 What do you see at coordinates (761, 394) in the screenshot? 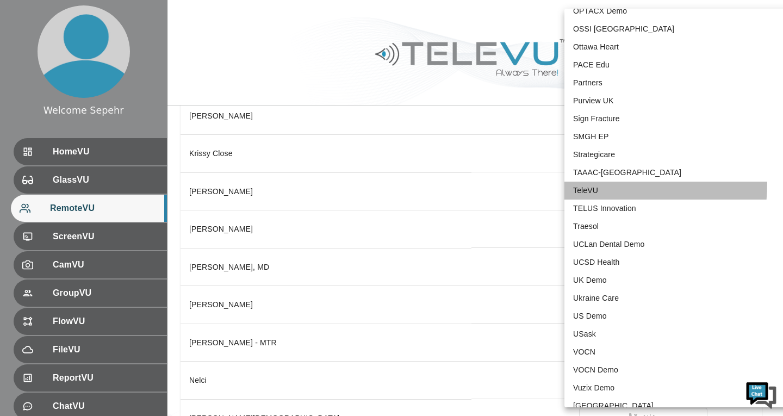
I see `img: Chat Widget` at bounding box center [761, 394].